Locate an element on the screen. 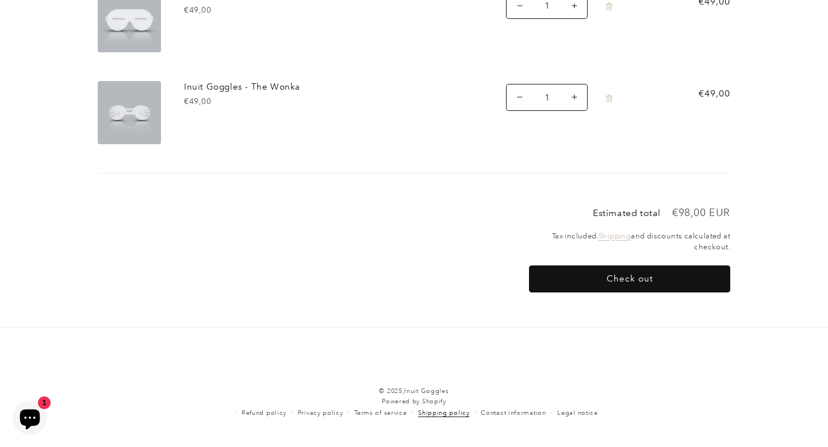 This screenshot has width=828, height=447. small: Tax included. and discounts calculated at checkout. is located at coordinates (629, 241).